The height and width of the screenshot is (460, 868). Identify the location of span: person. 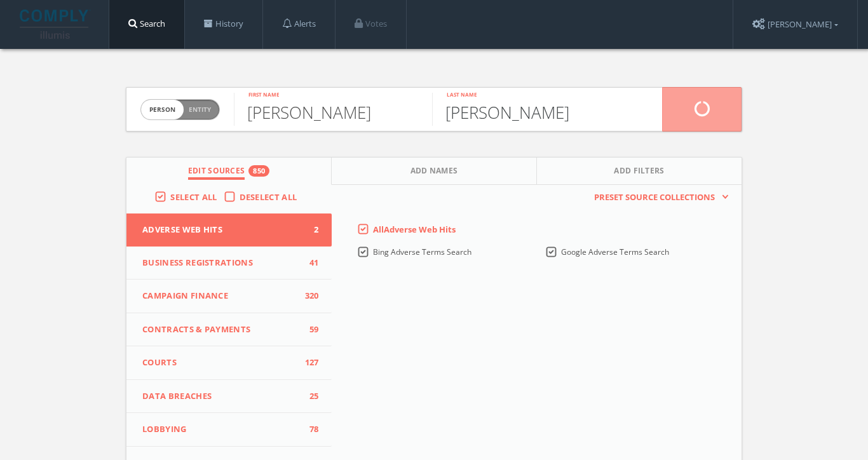
(162, 109).